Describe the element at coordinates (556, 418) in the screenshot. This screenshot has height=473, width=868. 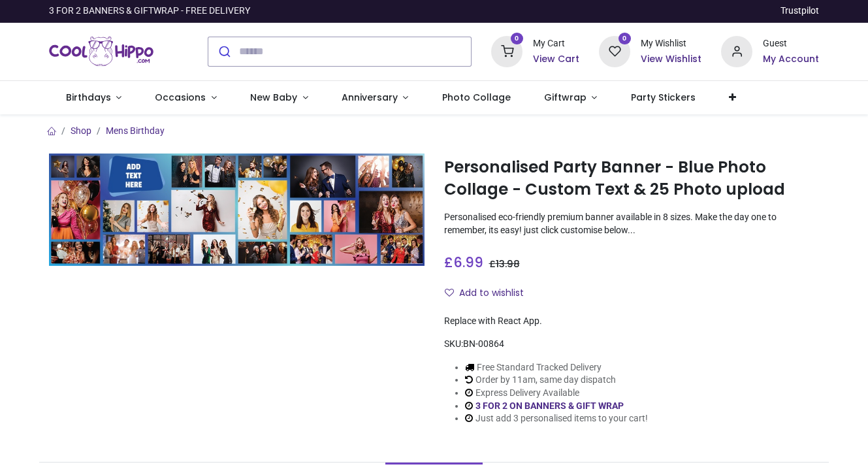
I see `li: Just add 3 personalised items to your cart!` at that location.